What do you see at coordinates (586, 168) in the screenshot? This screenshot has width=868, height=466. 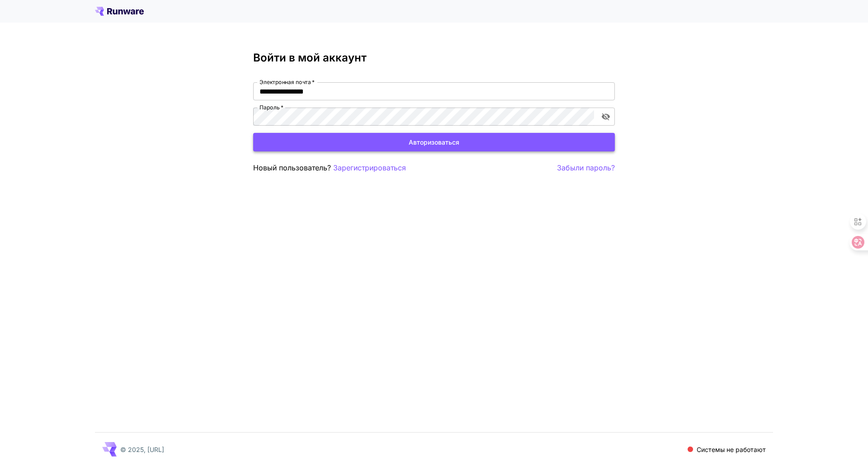 I see `button: Забыли пароль?` at bounding box center [586, 168].